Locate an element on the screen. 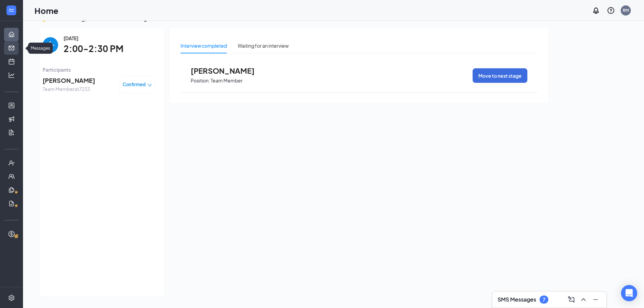  p: Position: is located at coordinates (200, 80).